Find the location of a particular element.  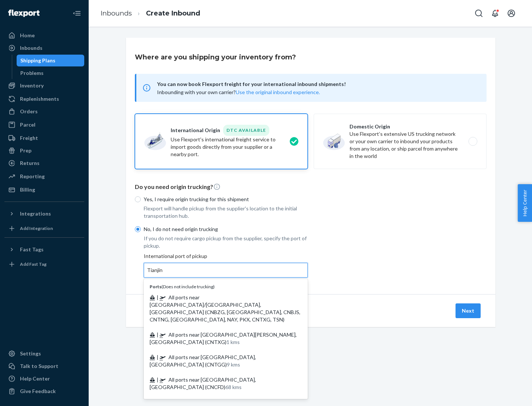

a: Help Center is located at coordinates (44, 379).